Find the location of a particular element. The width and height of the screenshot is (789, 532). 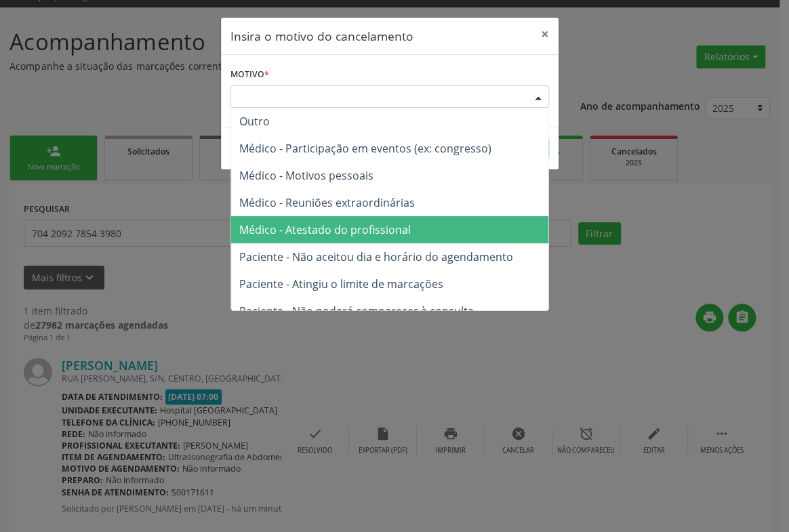

span: Médico - Participação em eventos (ex: congresso) is located at coordinates (365, 148).